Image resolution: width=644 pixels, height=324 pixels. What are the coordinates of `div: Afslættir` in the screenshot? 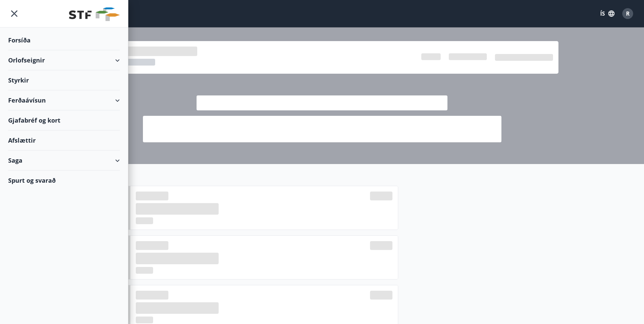 It's located at (64, 140).